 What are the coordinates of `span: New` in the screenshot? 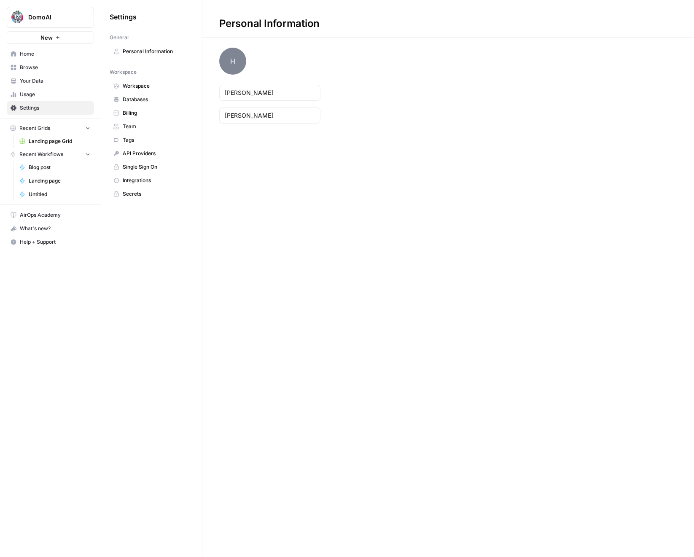 It's located at (46, 38).